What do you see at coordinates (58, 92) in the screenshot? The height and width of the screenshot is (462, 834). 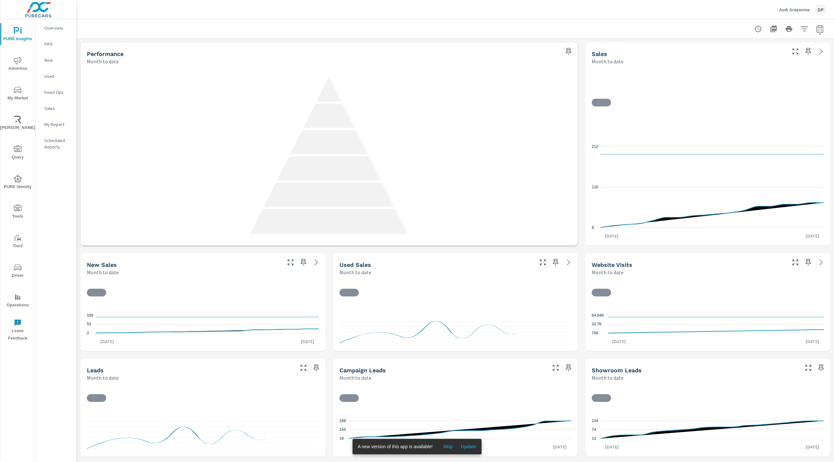 I see `p: Fixed Ops` at bounding box center [58, 92].